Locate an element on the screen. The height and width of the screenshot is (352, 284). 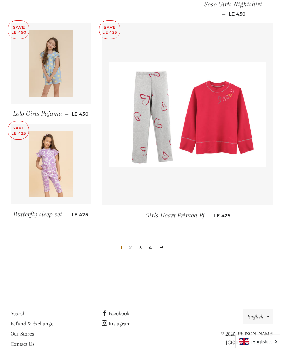
a: Our Stores is located at coordinates (22, 334).